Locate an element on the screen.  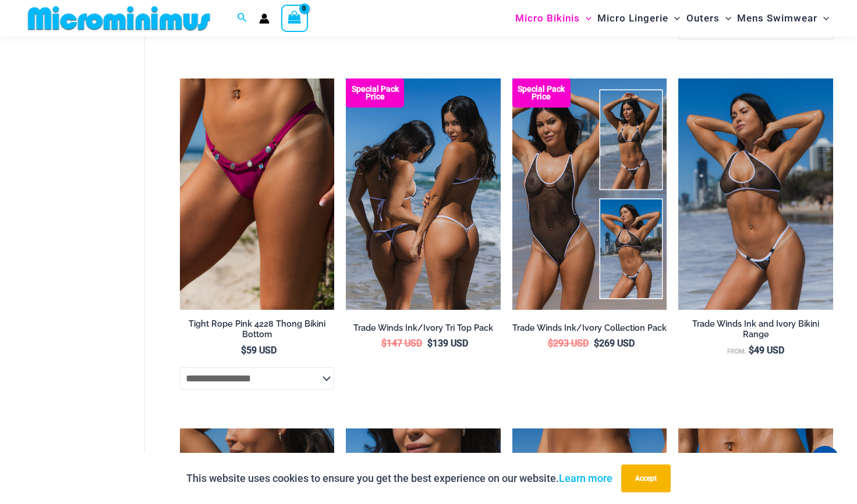
bdi: 147 USD is located at coordinates (402, 344).